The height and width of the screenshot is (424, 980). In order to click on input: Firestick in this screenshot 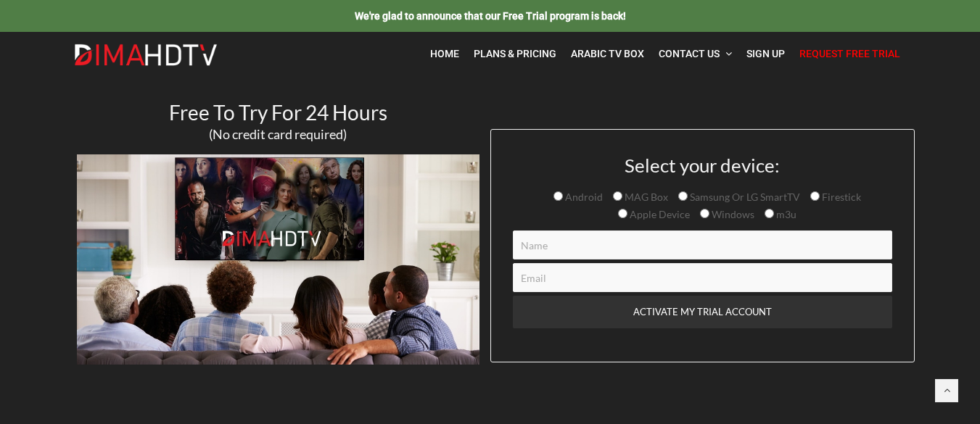, I will do `click(815, 196)`.